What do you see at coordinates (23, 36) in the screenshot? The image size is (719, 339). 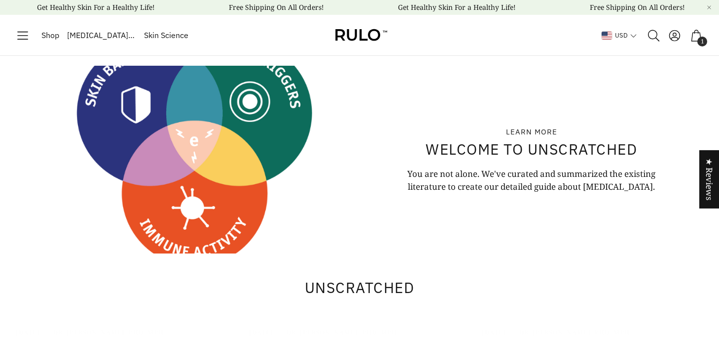 I see `a: Toggle menu` at bounding box center [23, 36].